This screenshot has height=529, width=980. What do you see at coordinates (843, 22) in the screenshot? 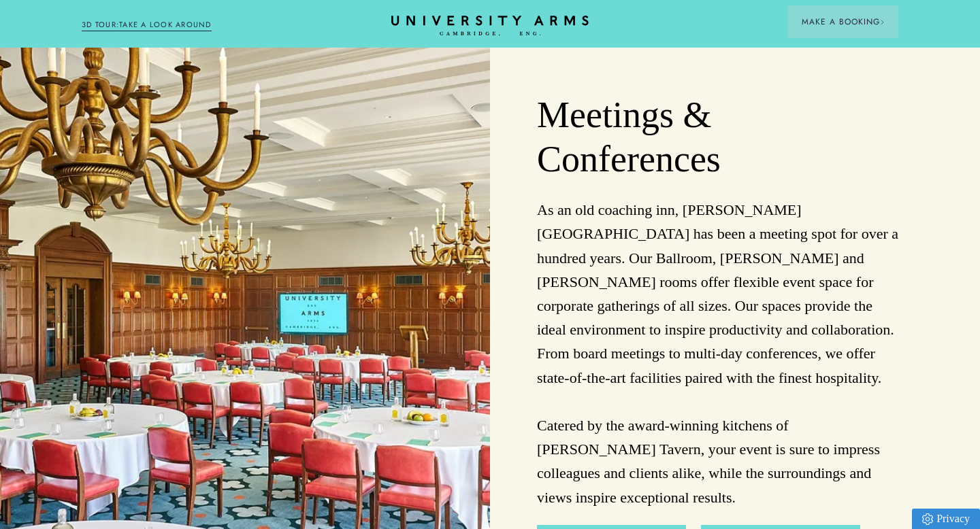
I see `span: Make a Booking` at bounding box center [843, 22].